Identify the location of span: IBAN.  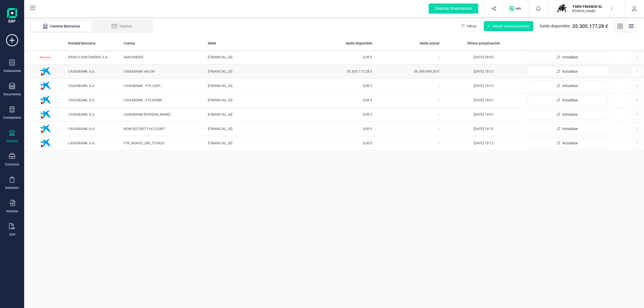
(212, 43).